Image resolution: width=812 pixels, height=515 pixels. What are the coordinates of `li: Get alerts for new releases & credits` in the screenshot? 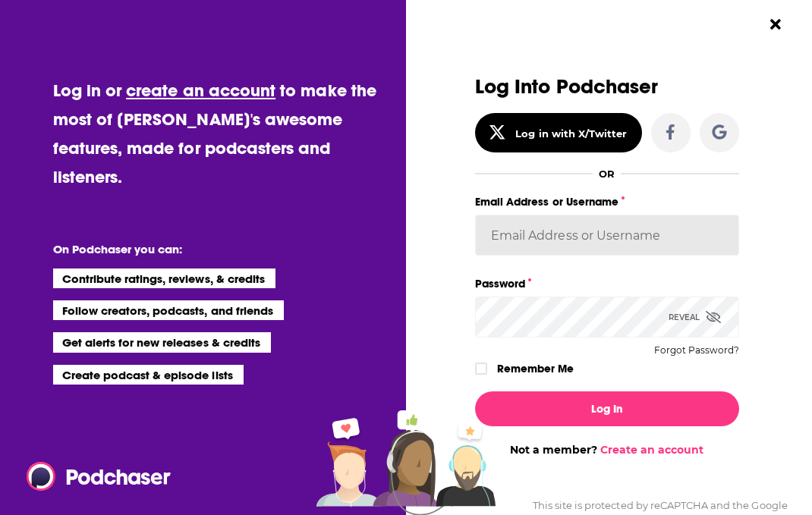 It's located at (162, 342).